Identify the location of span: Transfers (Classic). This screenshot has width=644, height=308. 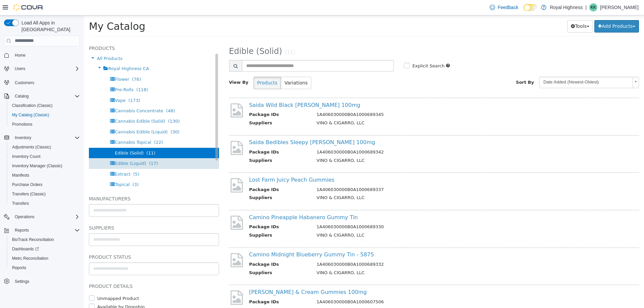
(45, 194).